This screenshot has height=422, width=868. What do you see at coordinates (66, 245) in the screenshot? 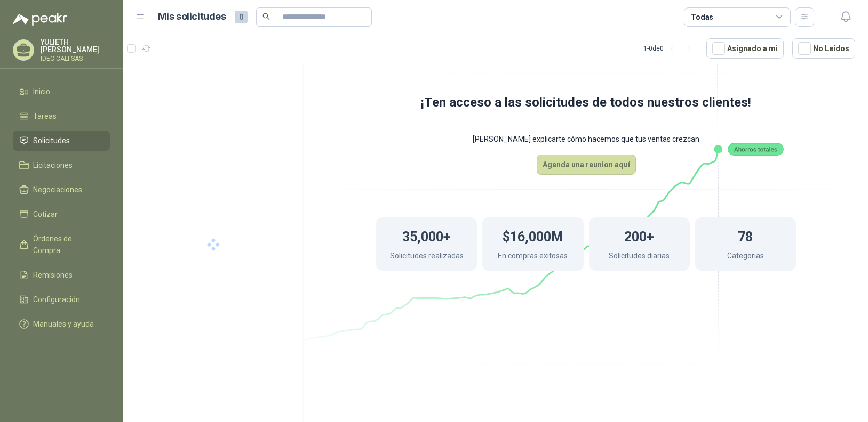
I see `span: Órdenes de Compra` at bounding box center [66, 245].